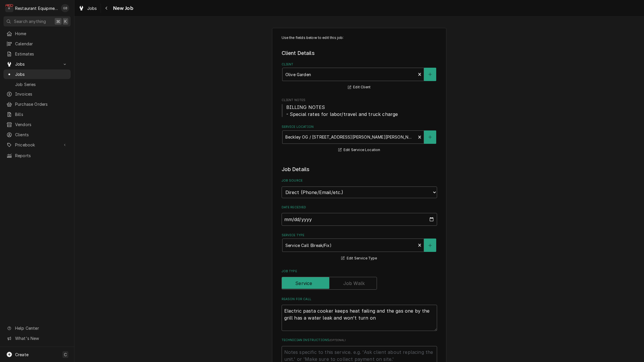 This screenshot has width=644, height=362. I want to click on span: Invoices, so click(41, 94).